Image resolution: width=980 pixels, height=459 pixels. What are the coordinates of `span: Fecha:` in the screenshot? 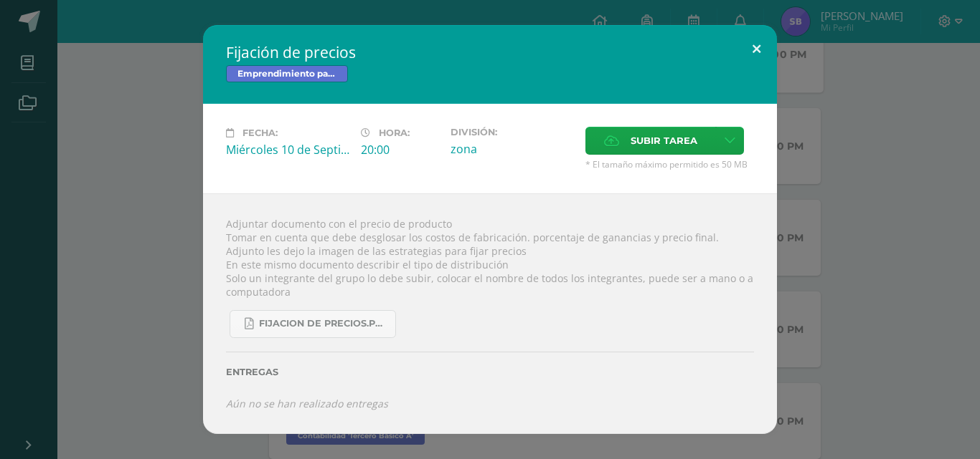 It's located at (260, 133).